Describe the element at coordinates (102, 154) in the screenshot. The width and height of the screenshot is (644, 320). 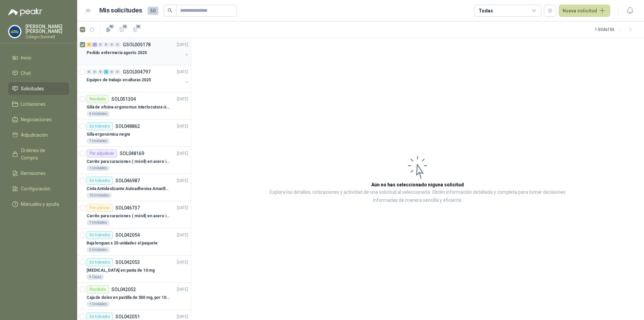
I see `div: Por adjudicar` at that location.